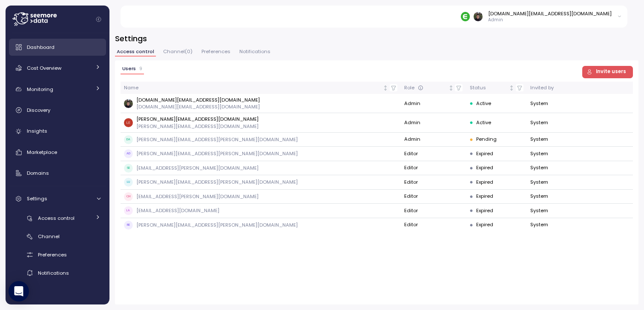 Image resolution: width=644 pixels, height=310 pixels. What do you see at coordinates (44, 68) in the screenshot?
I see `span: Cost Overview` at bounding box center [44, 68].